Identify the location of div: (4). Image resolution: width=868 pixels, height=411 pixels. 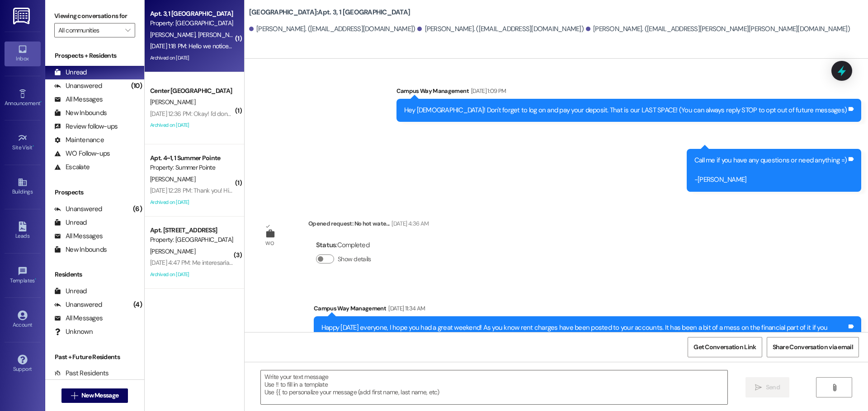
(137, 304).